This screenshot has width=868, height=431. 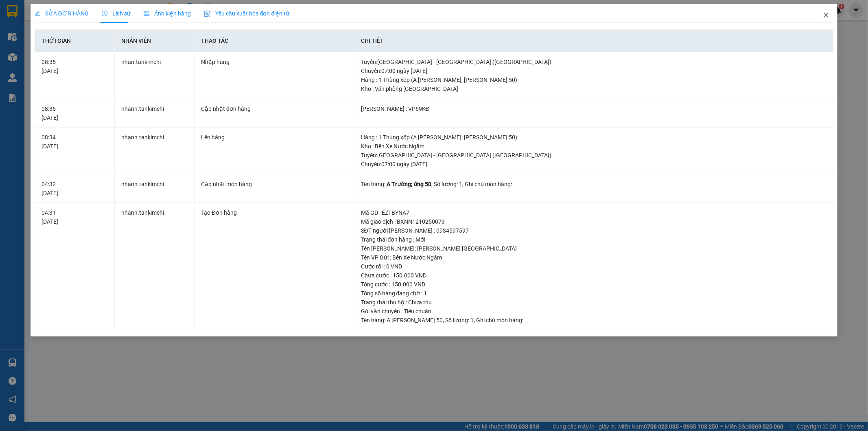 What do you see at coordinates (594, 293) in the screenshot?
I see `div: Tổng số hàng đang chờ : 1` at bounding box center [594, 293].